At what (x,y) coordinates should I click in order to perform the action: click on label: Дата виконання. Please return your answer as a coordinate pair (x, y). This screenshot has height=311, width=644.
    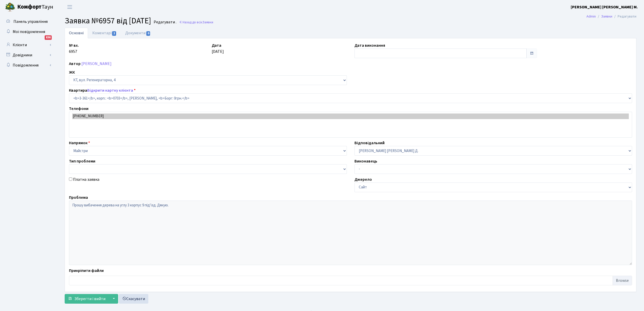
    Looking at the image, I should click on (370, 45).